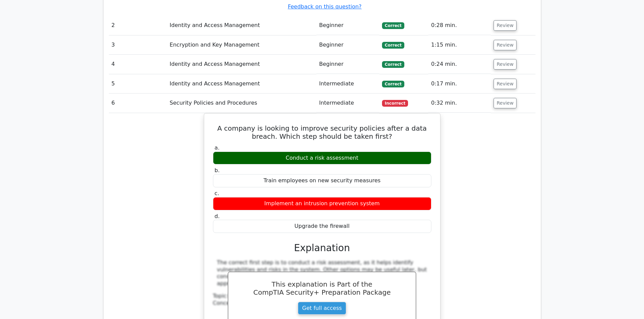  I want to click on td: 0:32 min., so click(459, 103).